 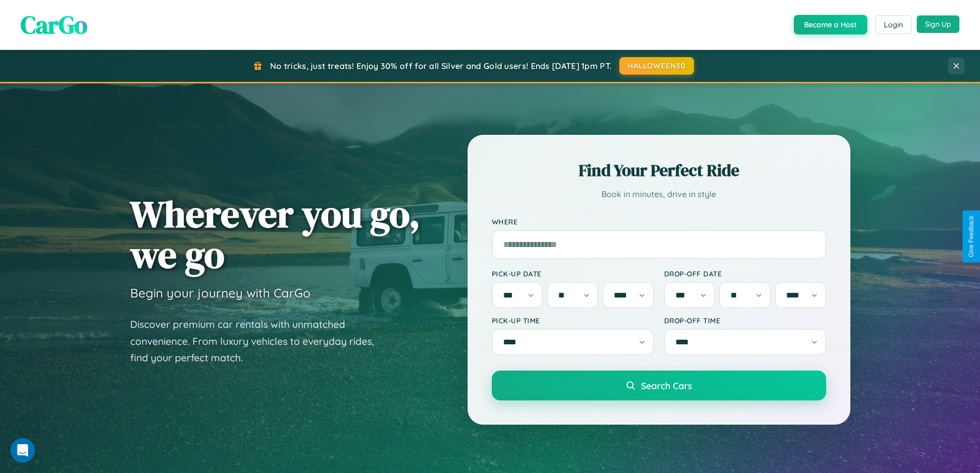 What do you see at coordinates (659, 170) in the screenshot?
I see `h2: Find Your Perfect Ride` at bounding box center [659, 170].